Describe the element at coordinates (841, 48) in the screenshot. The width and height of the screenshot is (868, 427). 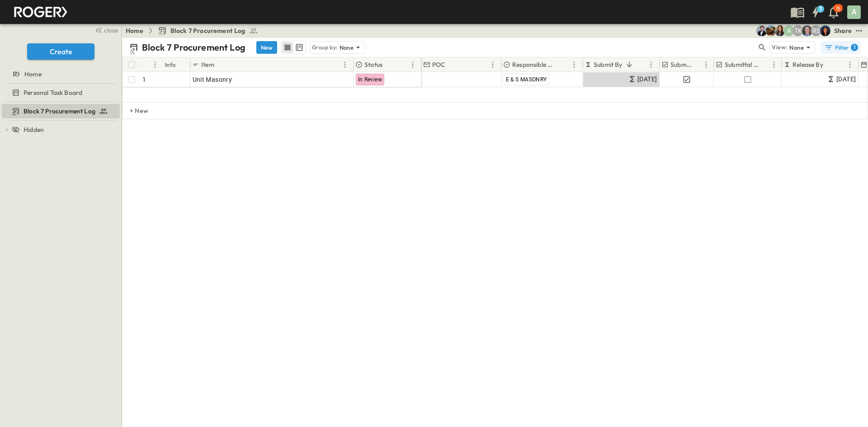
I see `div: Filter` at that location.